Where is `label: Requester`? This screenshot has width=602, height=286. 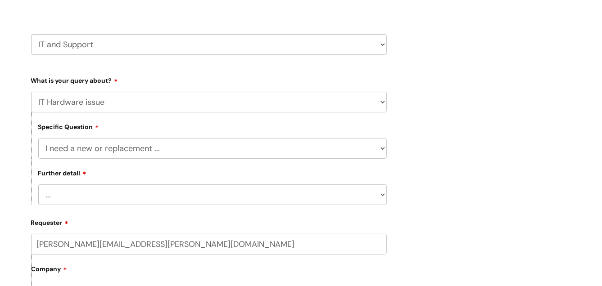
label: Requester is located at coordinates (209, 222).